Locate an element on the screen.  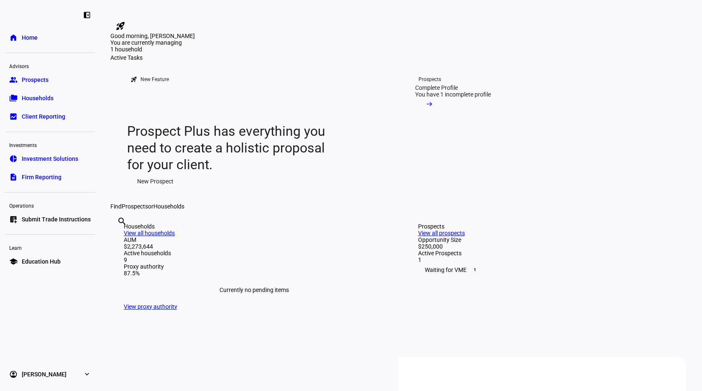
div: Complete Profile is located at coordinates (437, 88).